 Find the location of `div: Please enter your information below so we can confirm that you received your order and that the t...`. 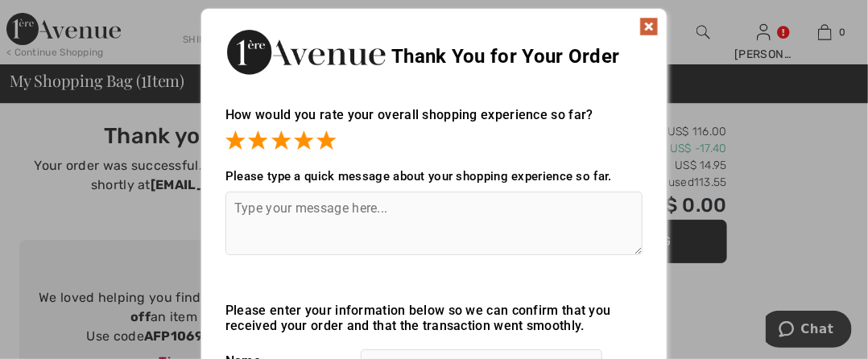

div: Please enter your information below so we can confirm that you received your order and that the t... is located at coordinates (434, 318).